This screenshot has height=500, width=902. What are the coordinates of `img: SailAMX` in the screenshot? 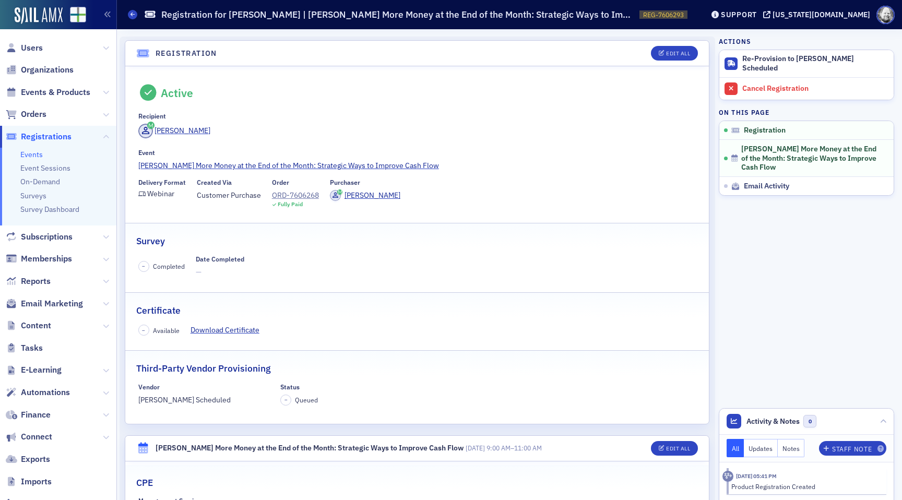 It's located at (78, 15).